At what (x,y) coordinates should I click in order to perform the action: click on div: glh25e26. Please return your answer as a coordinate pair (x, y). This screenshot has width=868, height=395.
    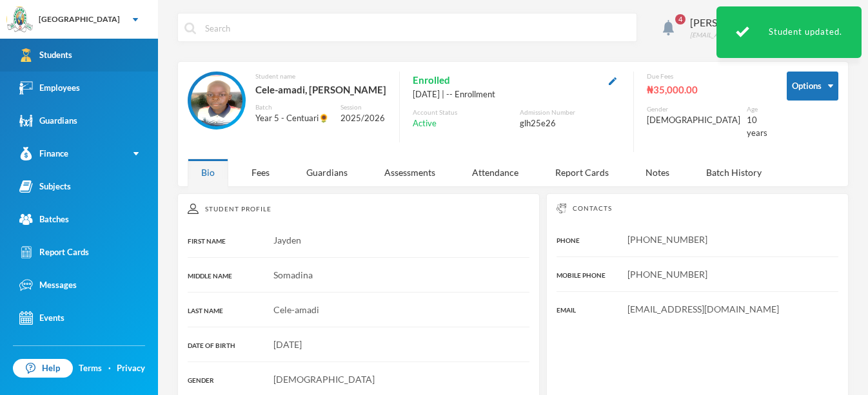
    Looking at the image, I should click on (570, 124).